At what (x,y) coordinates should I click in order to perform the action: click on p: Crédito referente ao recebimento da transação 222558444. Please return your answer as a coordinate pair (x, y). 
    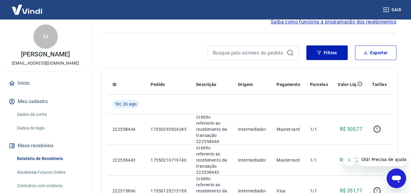
    Looking at the image, I should click on (212, 129).